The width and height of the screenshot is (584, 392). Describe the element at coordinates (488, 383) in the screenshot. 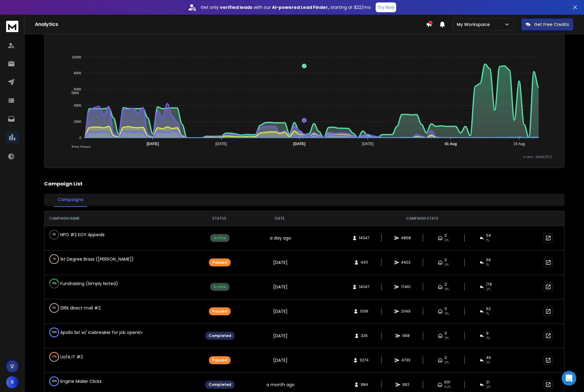

I see `span: 21` at that location.